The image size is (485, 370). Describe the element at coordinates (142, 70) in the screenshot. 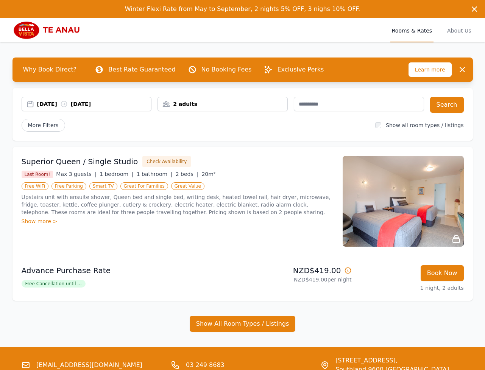

I see `p: Best Rate Guaranteed` at that location.